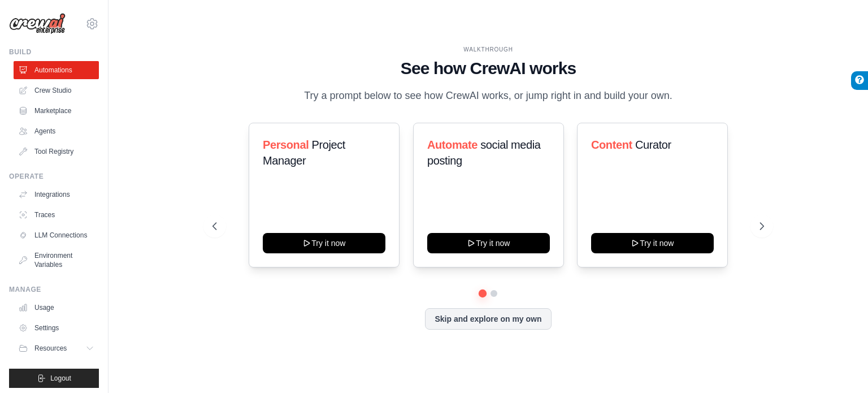  What do you see at coordinates (50, 348) in the screenshot?
I see `span: Resources` at bounding box center [50, 348].